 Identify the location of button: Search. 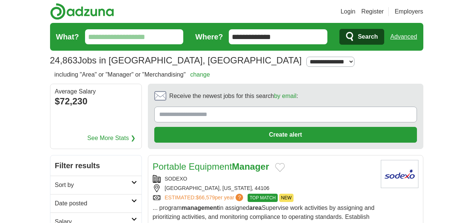
(361, 37).